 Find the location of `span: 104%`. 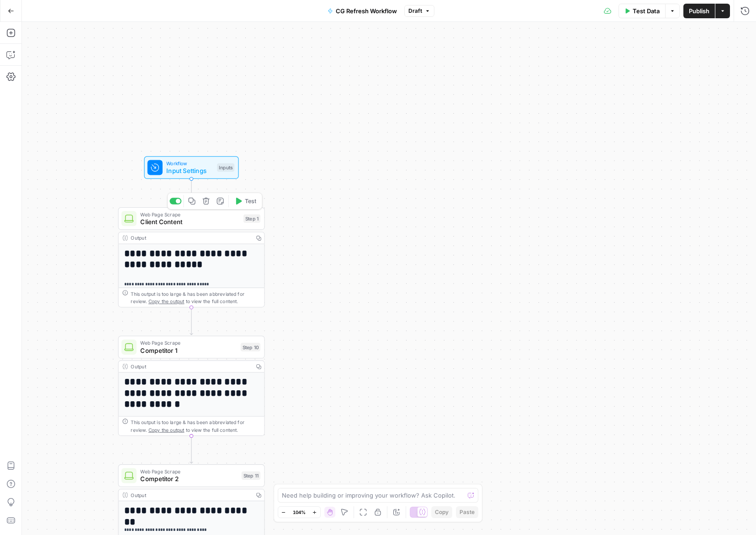

span: 104% is located at coordinates (300, 512).